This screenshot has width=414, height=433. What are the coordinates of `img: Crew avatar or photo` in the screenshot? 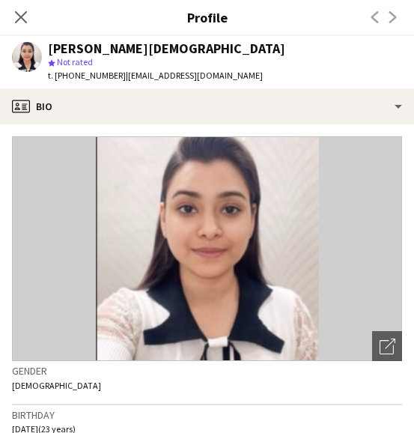 It's located at (207, 249).